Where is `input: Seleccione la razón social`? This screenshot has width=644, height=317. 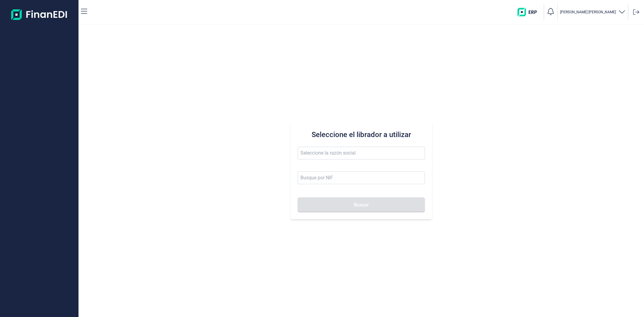 input: Seleccione la razón social is located at coordinates (361, 153).